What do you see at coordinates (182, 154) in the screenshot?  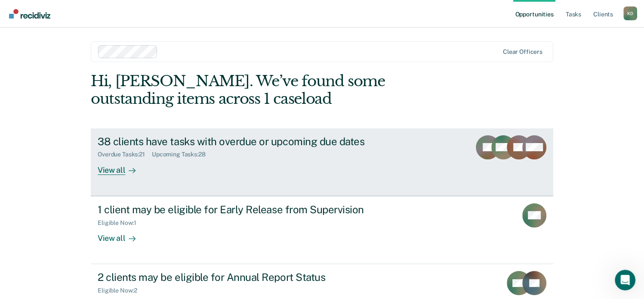 I see `div: Upcoming Tasks : 28` at bounding box center [182, 154].